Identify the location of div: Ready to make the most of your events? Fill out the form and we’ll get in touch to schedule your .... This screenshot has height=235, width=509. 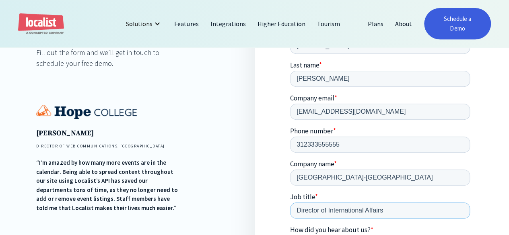
(100, 52).